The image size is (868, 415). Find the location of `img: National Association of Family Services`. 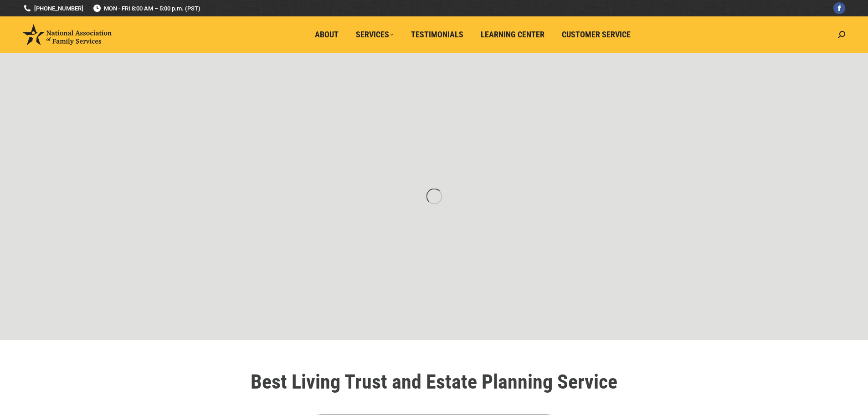

img: National Association of Family Services is located at coordinates (67, 35).